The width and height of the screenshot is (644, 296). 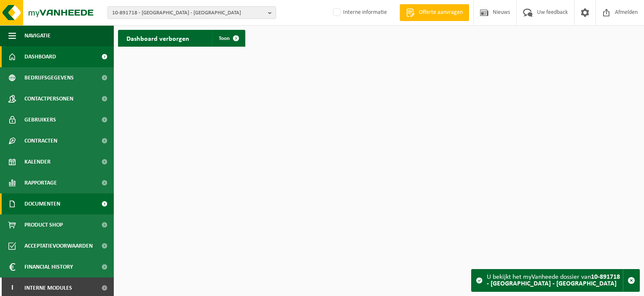 What do you see at coordinates (224, 38) in the screenshot?
I see `span: Toon` at bounding box center [224, 38].